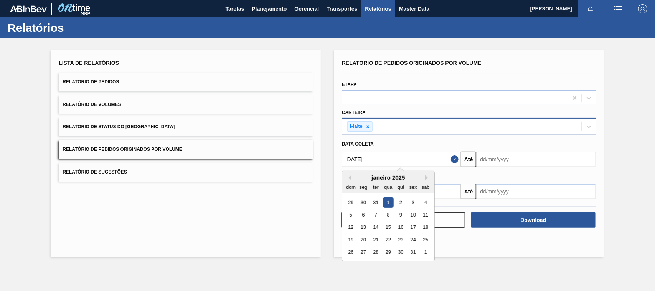 The height and width of the screenshot is (291, 655). I want to click on div: Choose domingo, 26 de janeiro de 2025, so click(351, 252).